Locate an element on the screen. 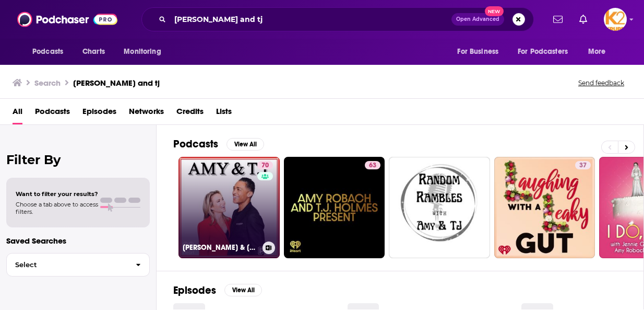  button: Open AdvancedNew is located at coordinates (478, 19).